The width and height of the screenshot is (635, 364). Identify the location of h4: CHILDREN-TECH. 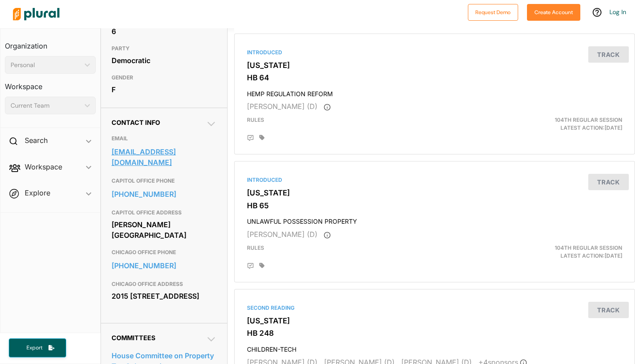
(434, 347).